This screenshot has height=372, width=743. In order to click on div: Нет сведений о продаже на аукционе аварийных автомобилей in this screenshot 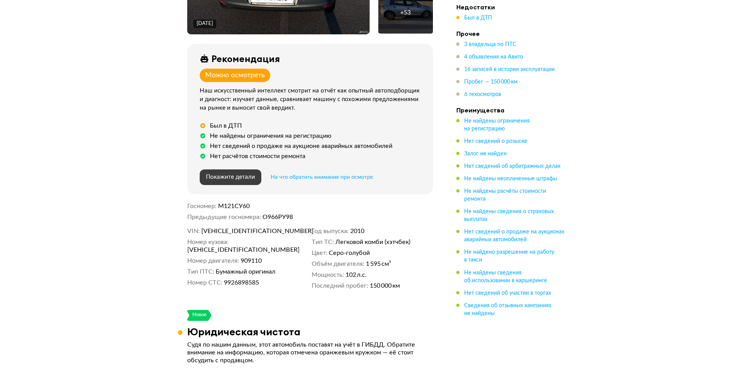, I will do `click(301, 146)`.